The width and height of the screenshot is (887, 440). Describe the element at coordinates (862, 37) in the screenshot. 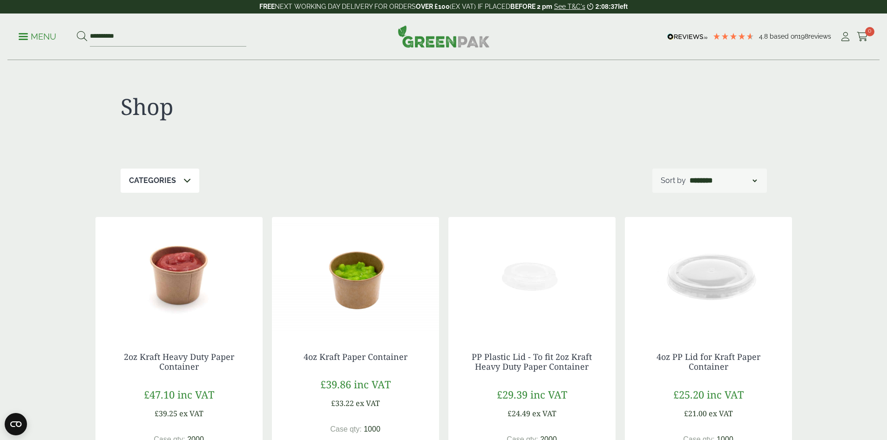

I see `a: 0` at that location.